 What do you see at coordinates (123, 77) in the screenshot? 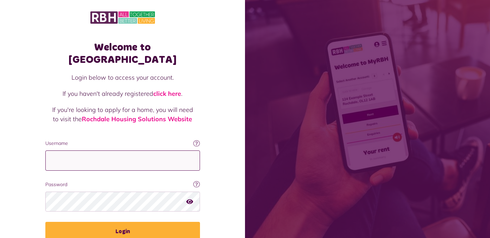
I see `p: Login below to access your account.` at bounding box center [123, 77].